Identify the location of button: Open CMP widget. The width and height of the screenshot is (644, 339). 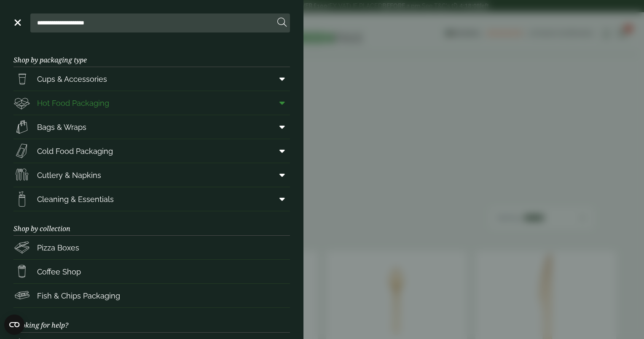
(15, 324).